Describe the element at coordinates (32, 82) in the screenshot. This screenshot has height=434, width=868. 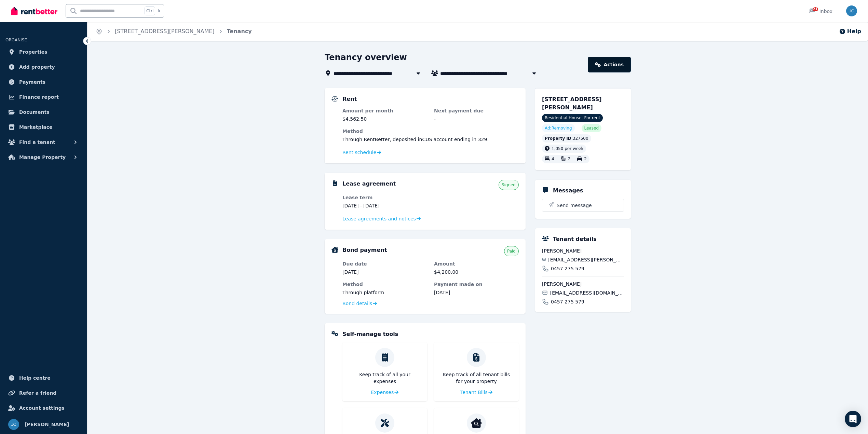
I see `span: Payments` at that location.